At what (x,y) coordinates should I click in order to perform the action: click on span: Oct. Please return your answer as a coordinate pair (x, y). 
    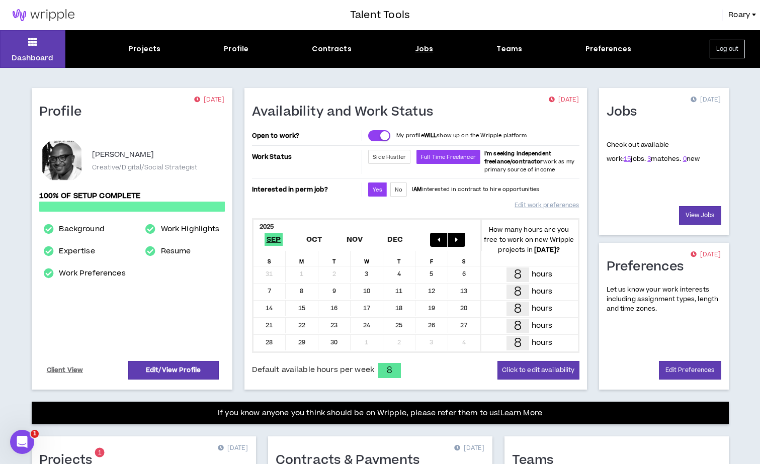
    Looking at the image, I should click on (314, 239).